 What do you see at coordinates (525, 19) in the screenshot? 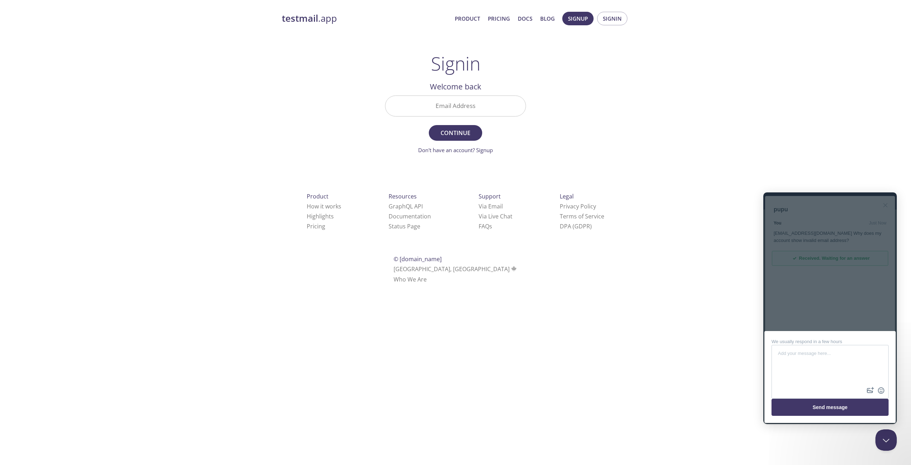
I see `a: Docs` at bounding box center [525, 19].